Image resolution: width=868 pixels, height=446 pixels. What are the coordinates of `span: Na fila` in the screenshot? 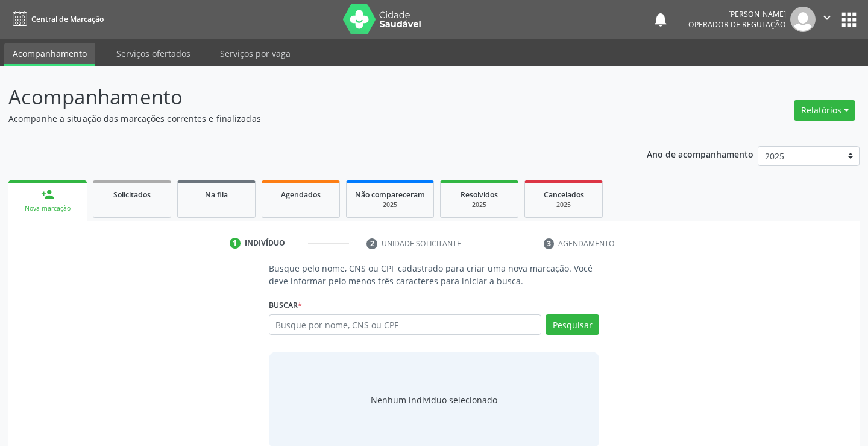 It's located at (216, 195).